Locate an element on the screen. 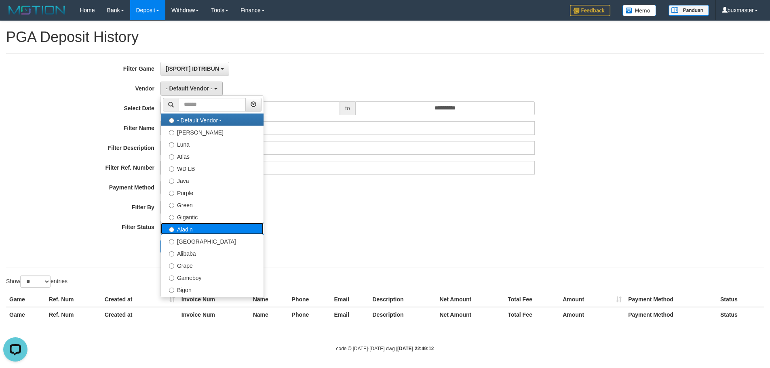  label: Luna is located at coordinates (212, 144).